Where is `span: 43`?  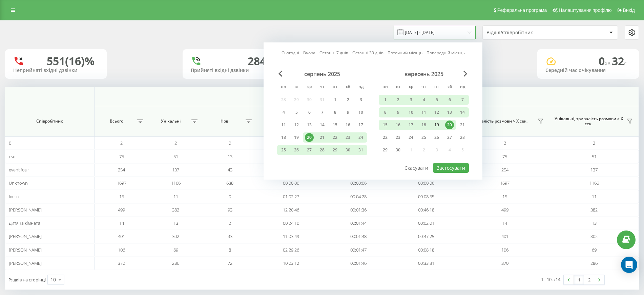
span: 43 is located at coordinates (230, 170).